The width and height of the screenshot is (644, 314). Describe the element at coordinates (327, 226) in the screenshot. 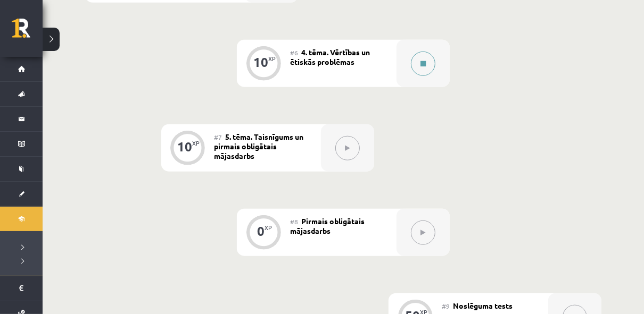

I see `span: Pirmais obligātais mājasdarbs` at that location.